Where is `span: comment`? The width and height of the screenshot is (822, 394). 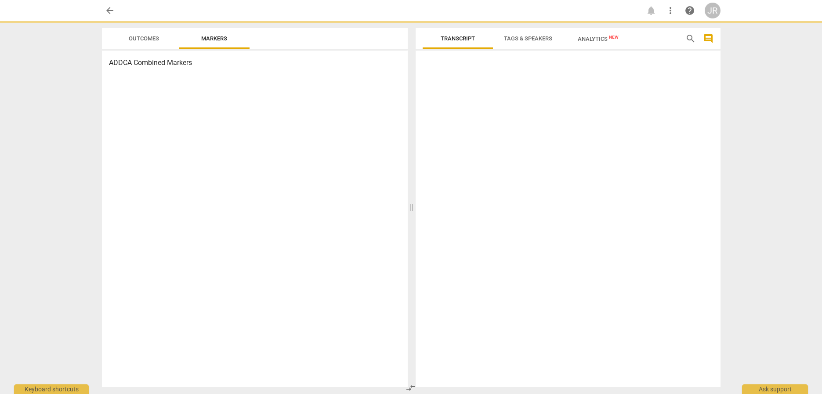 span: comment is located at coordinates (708, 39).